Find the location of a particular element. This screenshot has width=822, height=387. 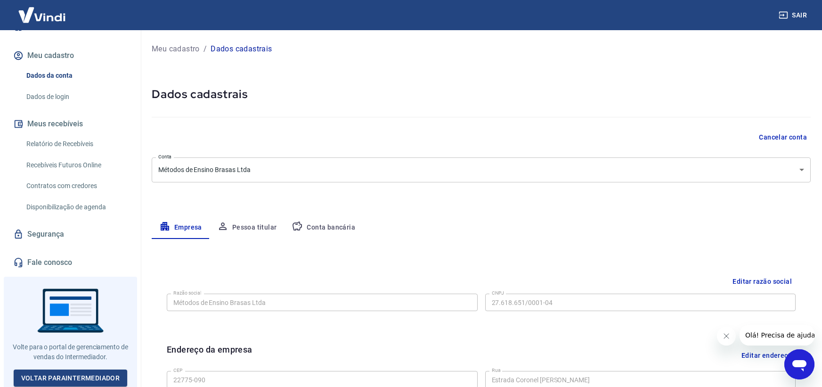

div: Métodos de Ensino Brasas Ltda is located at coordinates (481, 170).